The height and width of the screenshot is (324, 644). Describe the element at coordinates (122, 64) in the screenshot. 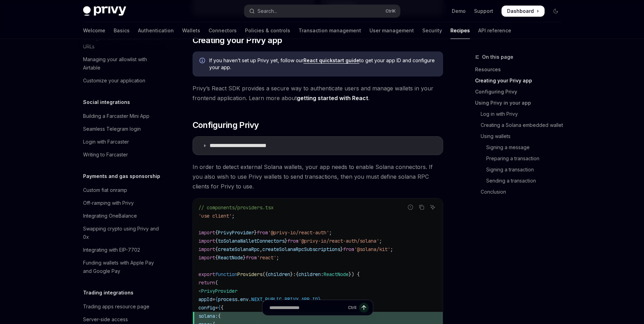

I see `div: Managing your allowlist with Airtable` at that location.